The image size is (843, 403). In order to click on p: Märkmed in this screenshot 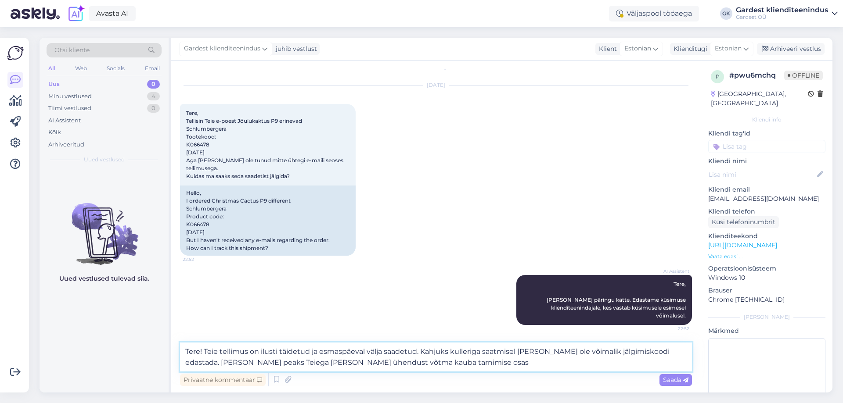, I will do `click(766, 331)`.